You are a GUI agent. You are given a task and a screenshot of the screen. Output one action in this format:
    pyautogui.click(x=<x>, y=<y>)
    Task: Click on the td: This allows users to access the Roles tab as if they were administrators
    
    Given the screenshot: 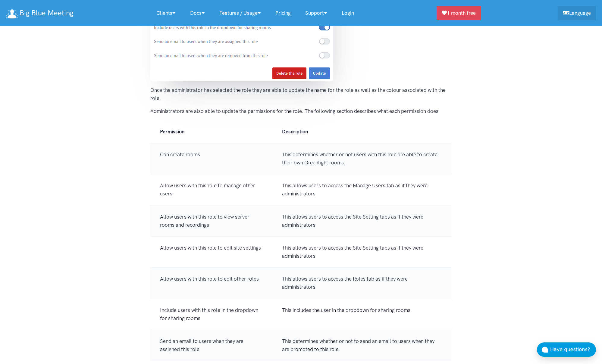 What is the action you would take?
    pyautogui.click(x=362, y=283)
    